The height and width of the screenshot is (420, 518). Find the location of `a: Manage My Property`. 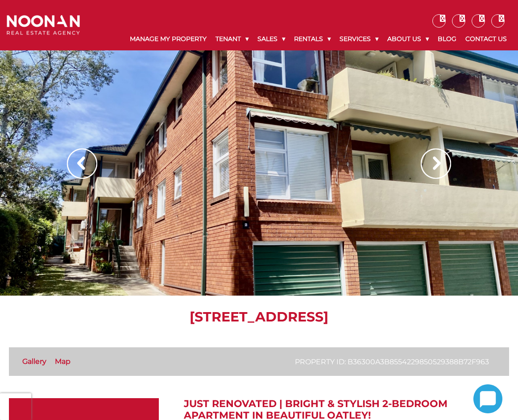

a: Manage My Property is located at coordinates (168, 39).